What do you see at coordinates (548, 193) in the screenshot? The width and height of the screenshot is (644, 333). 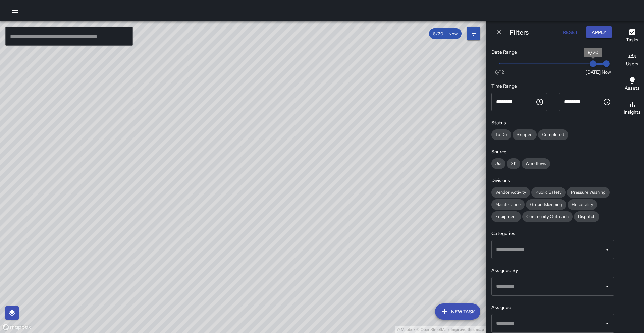 I see `div: Public Safety` at bounding box center [548, 193].